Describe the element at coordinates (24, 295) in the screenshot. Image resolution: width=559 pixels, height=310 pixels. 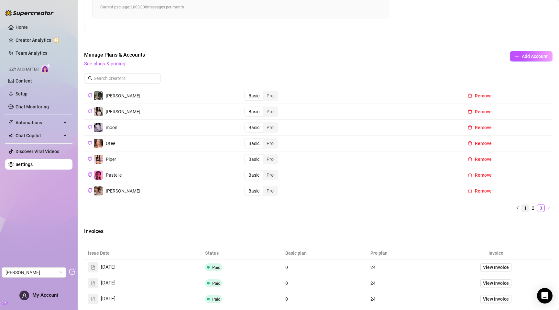
I see `span: user` at that location.